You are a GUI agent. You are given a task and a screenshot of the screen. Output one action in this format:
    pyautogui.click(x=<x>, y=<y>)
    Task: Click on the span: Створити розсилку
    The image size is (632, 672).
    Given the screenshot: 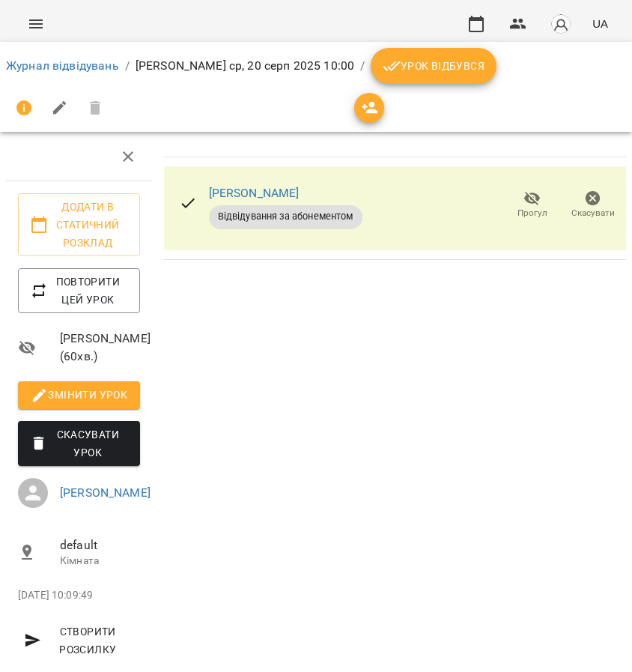 What is the action you would take?
    pyautogui.click(x=79, y=640)
    